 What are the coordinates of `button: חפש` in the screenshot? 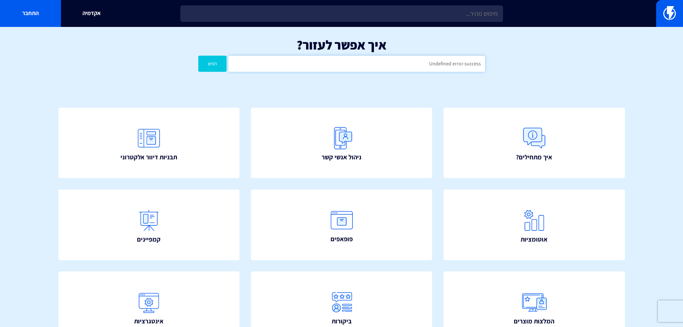 It's located at (213, 63).